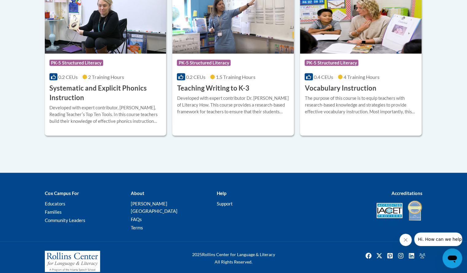 The height and width of the screenshot is (273, 467). I want to click on a: Support, so click(224, 203).